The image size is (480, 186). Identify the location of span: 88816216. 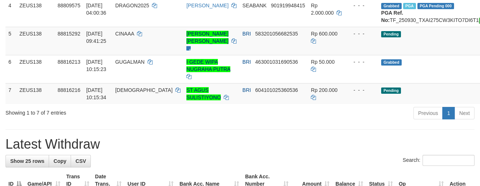
(69, 90).